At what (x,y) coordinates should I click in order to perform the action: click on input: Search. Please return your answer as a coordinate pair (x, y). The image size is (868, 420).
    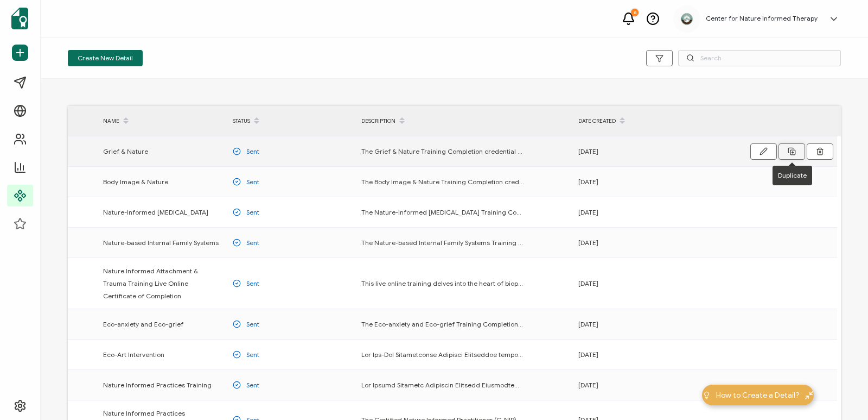
    Looking at the image, I should click on (759, 58).